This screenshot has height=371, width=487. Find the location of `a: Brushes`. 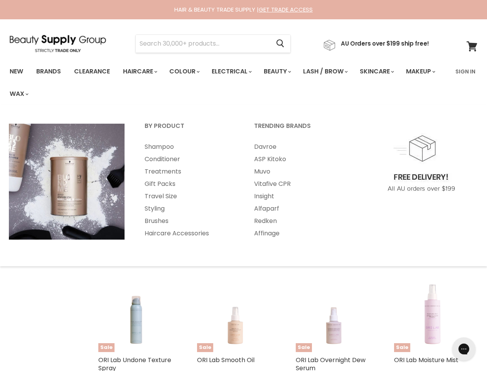

a: Brushes is located at coordinates (189, 221).